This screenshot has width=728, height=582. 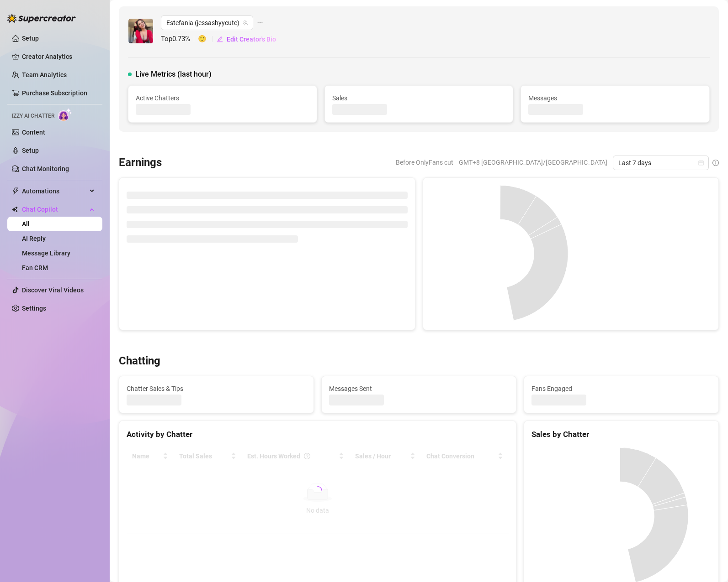 What do you see at coordinates (260, 23) in the screenshot?
I see `span: ellipsis` at bounding box center [260, 23].